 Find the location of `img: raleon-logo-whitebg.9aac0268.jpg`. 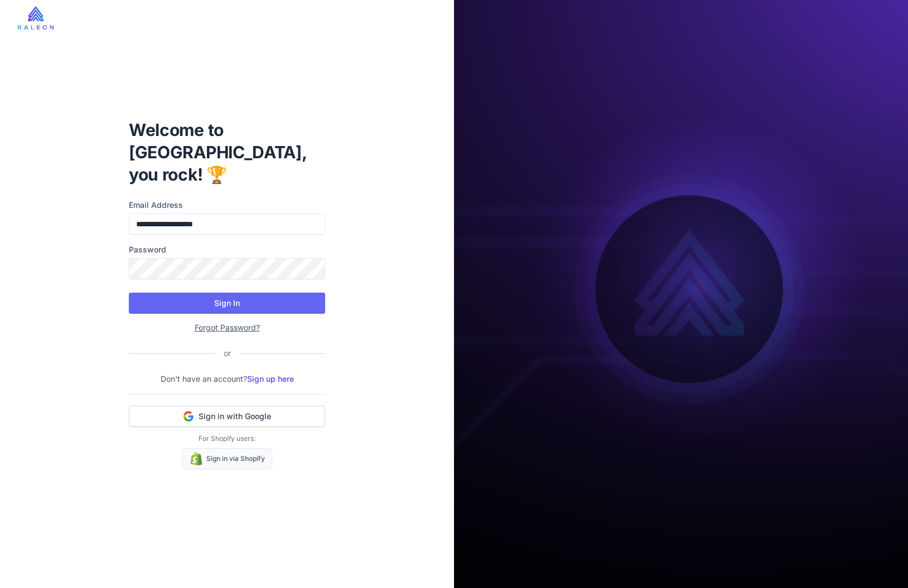

img: raleon-logo-whitebg.9aac0268.jpg is located at coordinates (36, 18).